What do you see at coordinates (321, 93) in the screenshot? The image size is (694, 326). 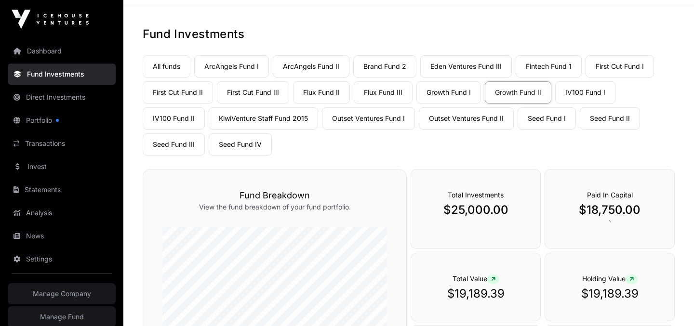 I see `a: Flux Fund II` at bounding box center [321, 93].